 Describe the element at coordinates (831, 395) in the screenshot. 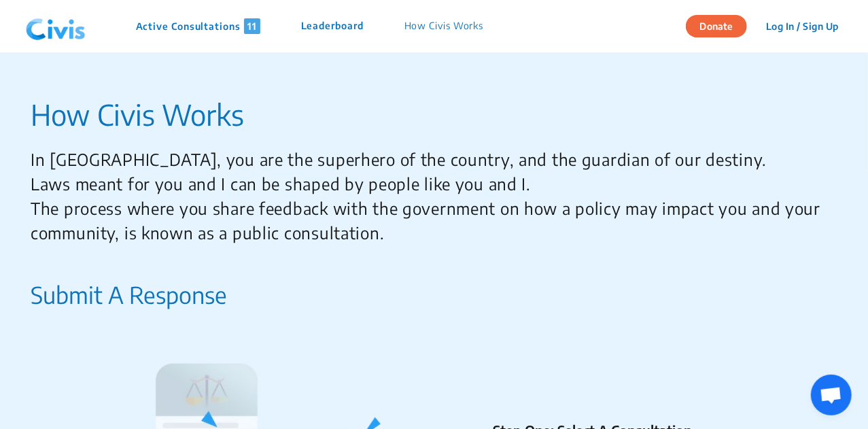

I see `div: Open chat` at that location.